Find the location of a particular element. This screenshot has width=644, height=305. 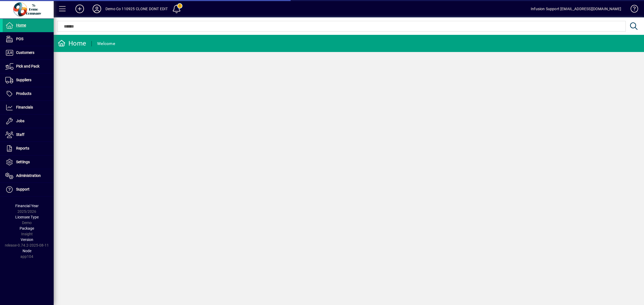

a: Reports is located at coordinates (28, 148).